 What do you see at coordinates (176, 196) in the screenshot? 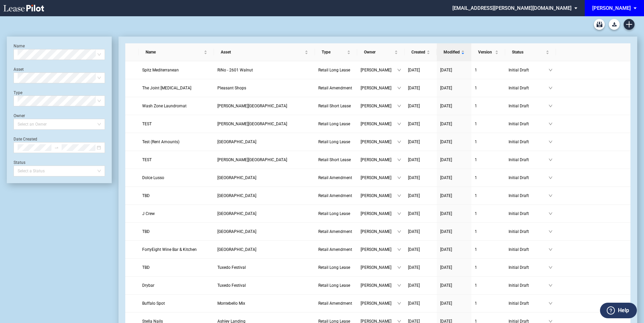
I see `a: TBD` at bounding box center [176, 196].